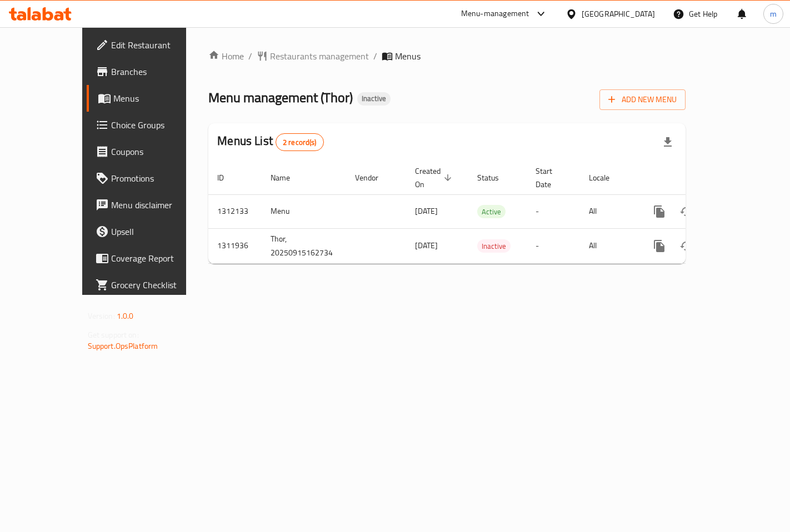  I want to click on a: Home, so click(226, 56).